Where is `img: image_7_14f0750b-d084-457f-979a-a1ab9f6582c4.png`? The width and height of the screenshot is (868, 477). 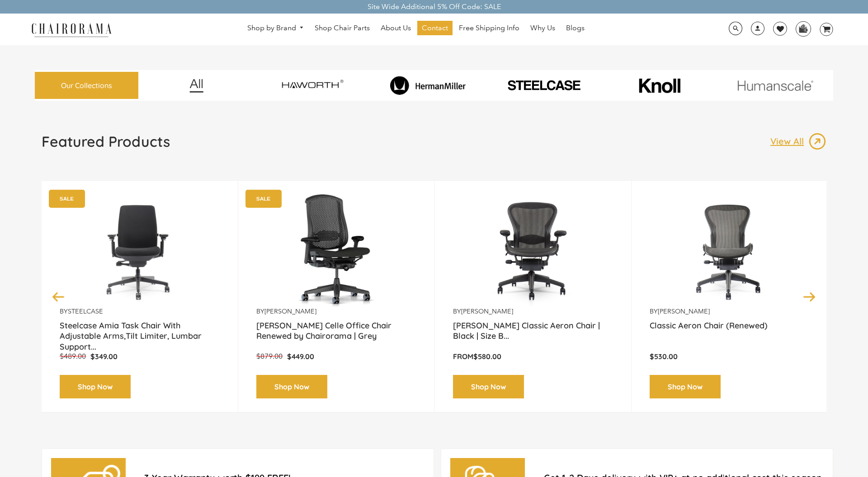
img: image_7_14f0750b-d084-457f-979a-a1ab9f6582c4.png is located at coordinates (311, 85).